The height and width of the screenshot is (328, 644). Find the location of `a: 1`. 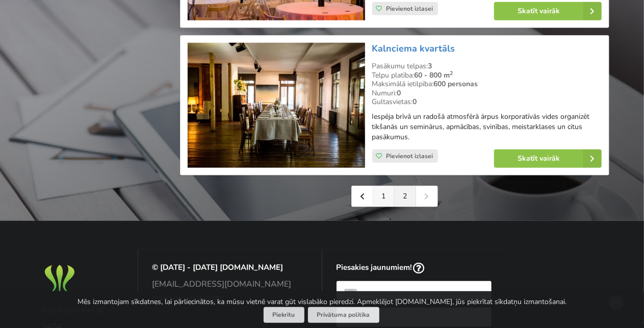

a: 1 is located at coordinates (384, 196).